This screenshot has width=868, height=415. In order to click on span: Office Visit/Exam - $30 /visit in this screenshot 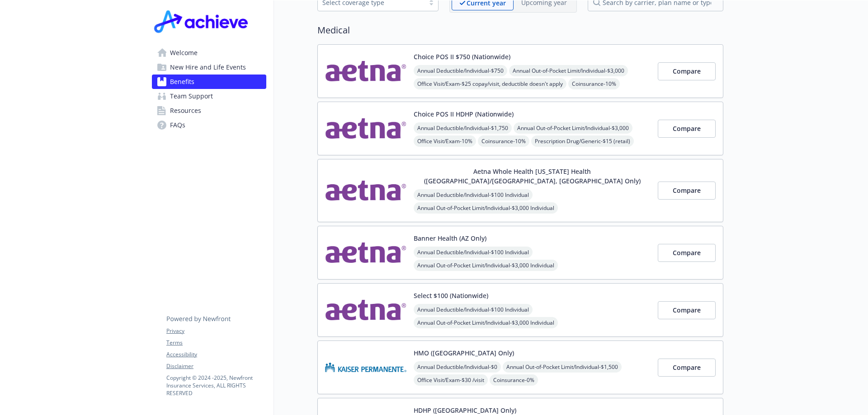, I will do `click(451, 380)`.